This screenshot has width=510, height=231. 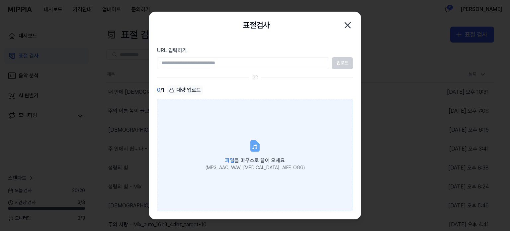 What do you see at coordinates (161, 90) in the screenshot?
I see `div: / 1` at bounding box center [161, 90].